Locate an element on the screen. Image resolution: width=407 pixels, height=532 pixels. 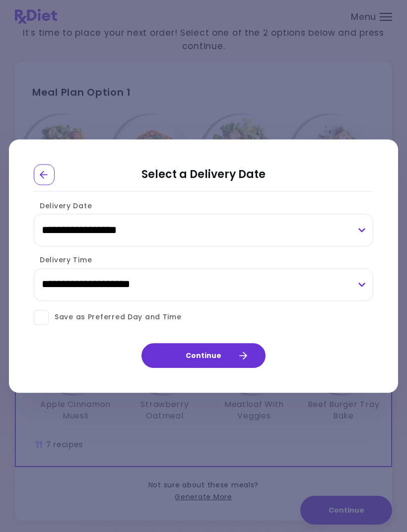
h2: Select a Delivery Date is located at coordinates (204, 178).